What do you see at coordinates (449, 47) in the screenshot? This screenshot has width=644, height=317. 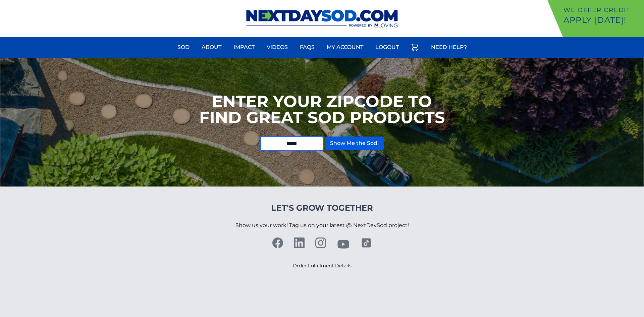 I see `a: Need Help?` at bounding box center [449, 47].